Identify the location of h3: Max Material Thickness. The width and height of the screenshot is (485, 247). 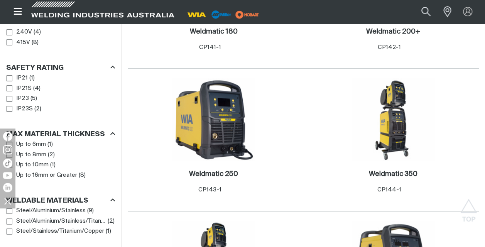
(56, 134).